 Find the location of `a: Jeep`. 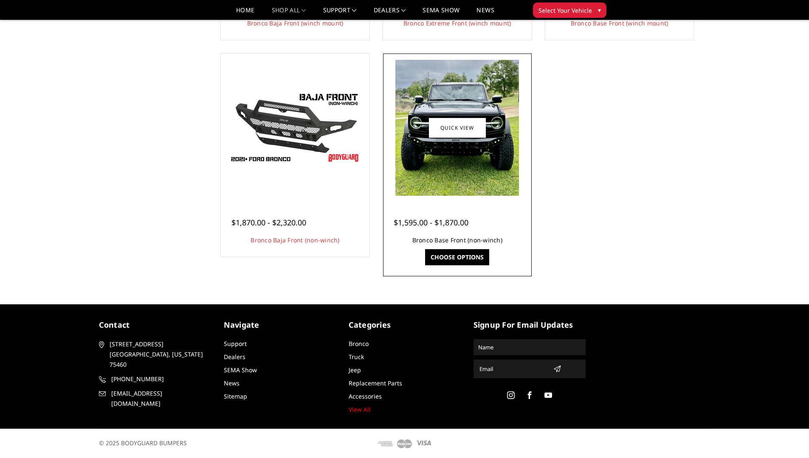

a: Jeep is located at coordinates (355, 370).